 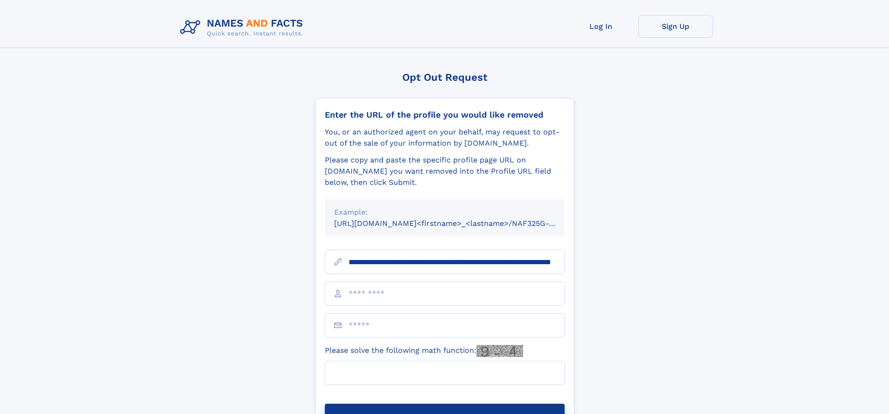 I want to click on div: Opt Out Request, so click(x=445, y=77).